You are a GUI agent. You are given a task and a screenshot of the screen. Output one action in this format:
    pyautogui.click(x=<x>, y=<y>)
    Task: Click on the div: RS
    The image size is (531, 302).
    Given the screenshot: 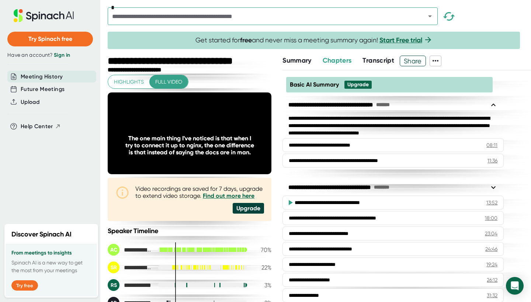 What is the action you would take?
    pyautogui.click(x=114, y=285)
    